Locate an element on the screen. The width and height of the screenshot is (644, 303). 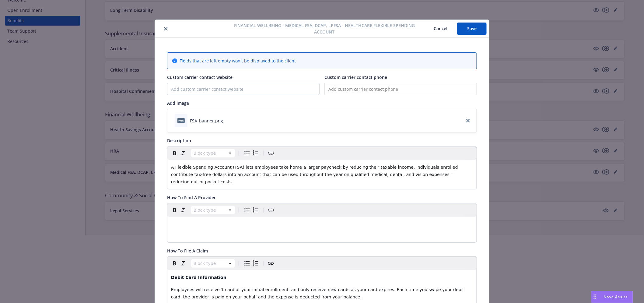
span: Custom carrier contact website is located at coordinates (200, 77).